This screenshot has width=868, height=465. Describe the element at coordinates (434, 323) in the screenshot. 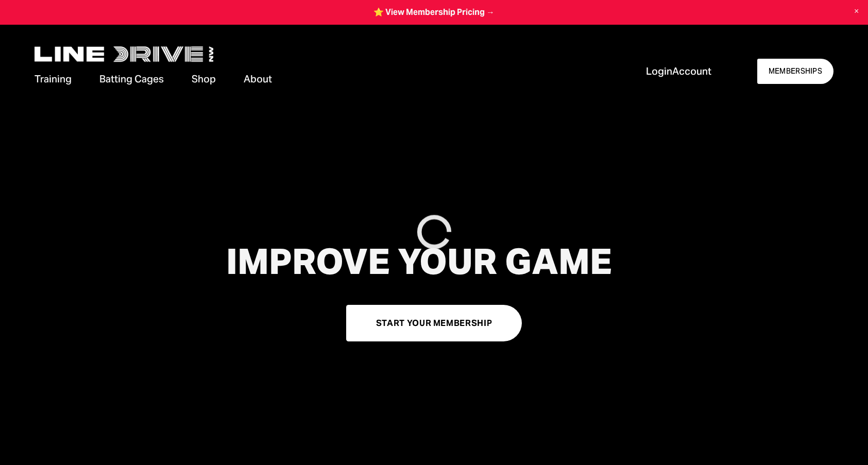

I see `a: START YOUR MEMBERSHIP` at that location.